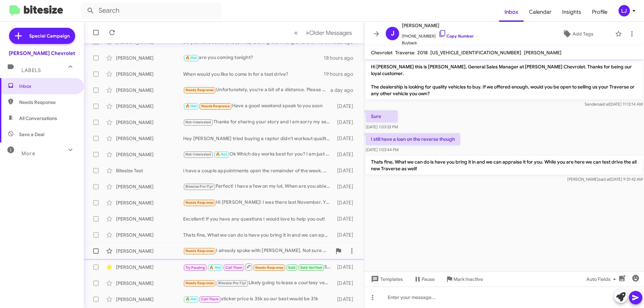  I want to click on span: Pause, so click(428, 279).